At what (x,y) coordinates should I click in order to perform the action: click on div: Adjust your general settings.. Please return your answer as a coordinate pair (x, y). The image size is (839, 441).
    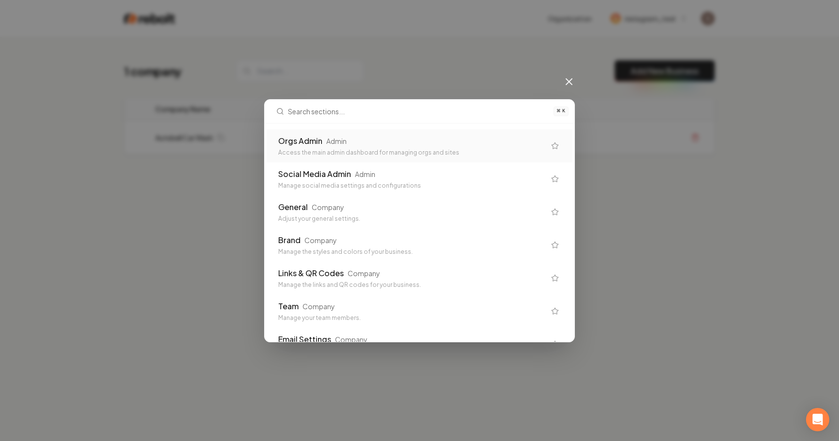
    Looking at the image, I should click on (412, 219).